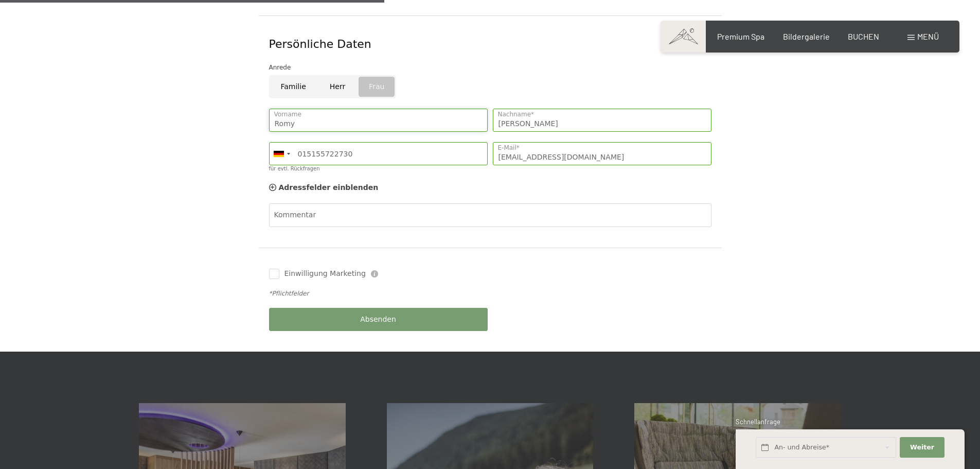 The image size is (980, 469). Describe the element at coordinates (490, 44) in the screenshot. I see `div: Persönliche Daten` at that location.